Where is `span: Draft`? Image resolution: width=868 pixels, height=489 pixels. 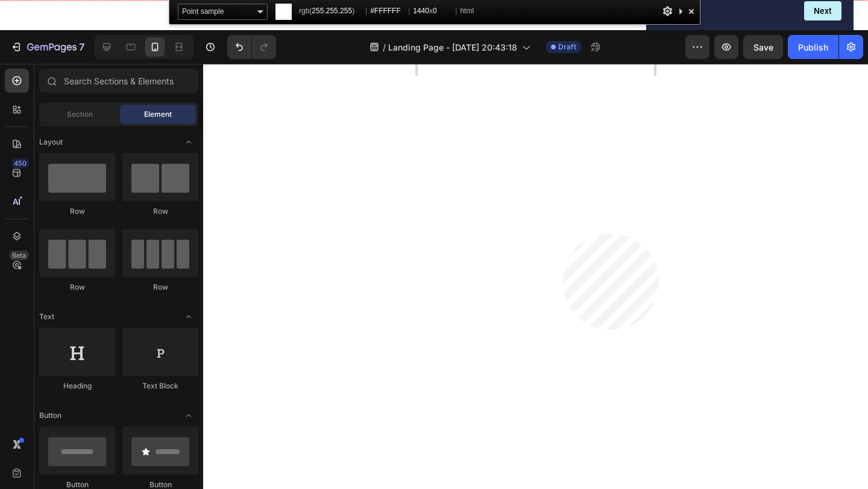 span: Draft is located at coordinates (567, 47).